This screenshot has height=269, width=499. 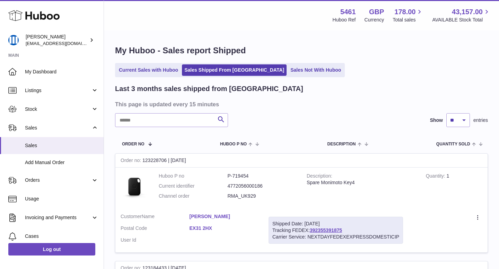 What do you see at coordinates (262, 176) in the screenshot?
I see `dd: P-719454` at bounding box center [262, 176].